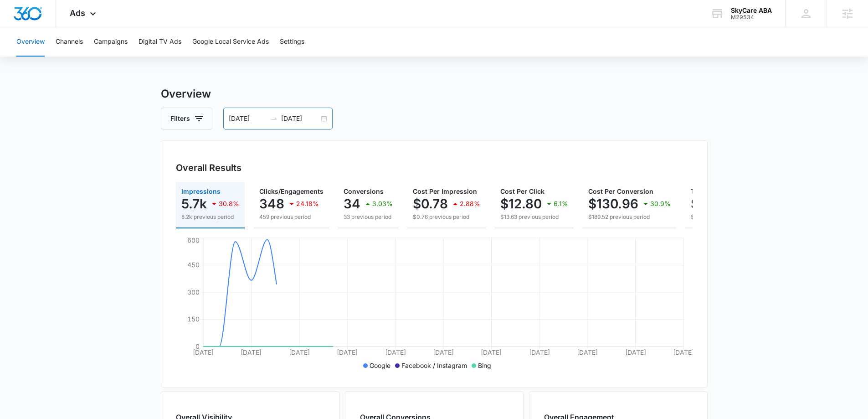 The width and height of the screenshot is (868, 419). I want to click on tspan: 600, so click(193, 240).